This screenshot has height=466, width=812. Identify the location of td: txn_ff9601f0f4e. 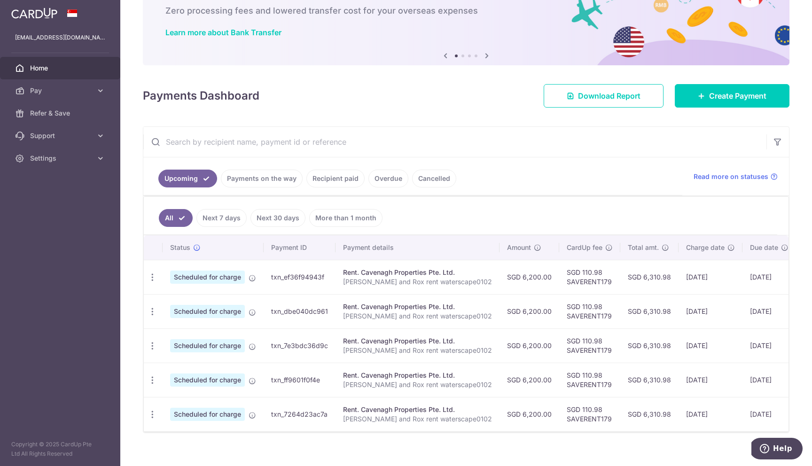
(299, 380).